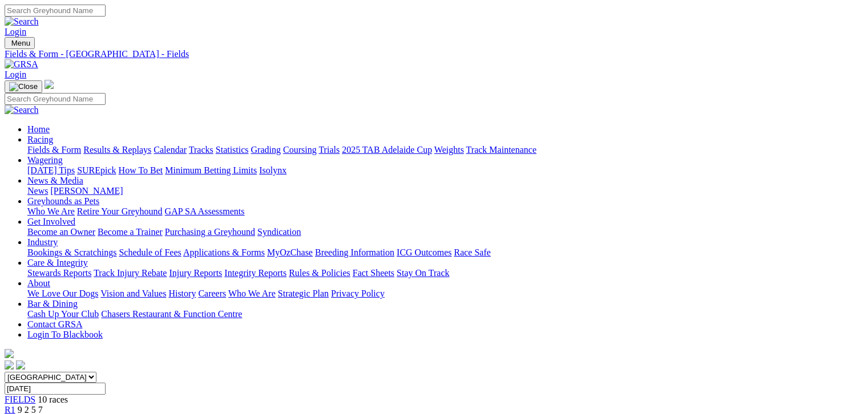 This screenshot has width=868, height=414. Describe the element at coordinates (328, 150) in the screenshot. I see `a: Trials` at that location.